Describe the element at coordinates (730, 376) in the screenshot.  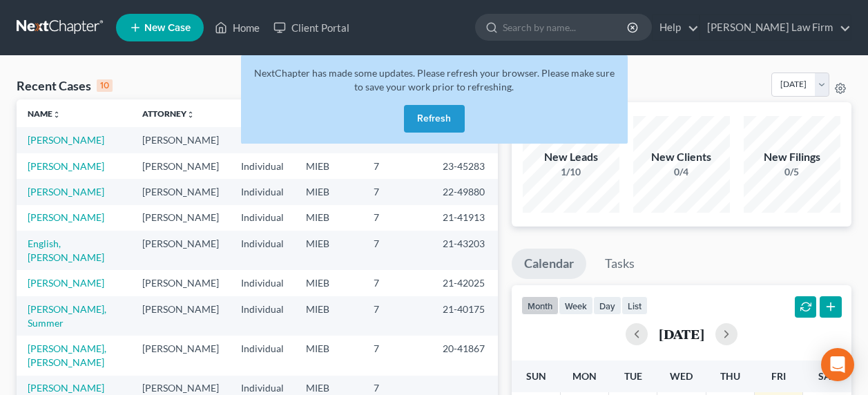
I see `span: Thu` at that location.